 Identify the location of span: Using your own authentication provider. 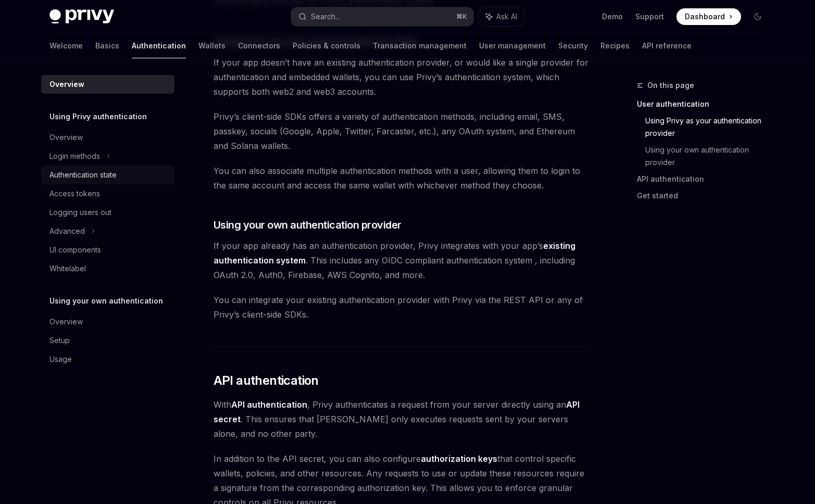
(307, 225).